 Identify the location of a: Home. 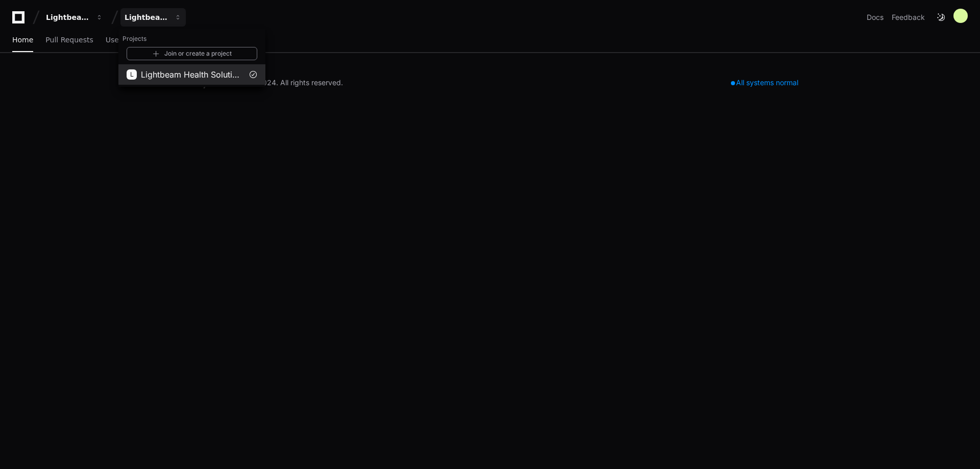
(22, 40).